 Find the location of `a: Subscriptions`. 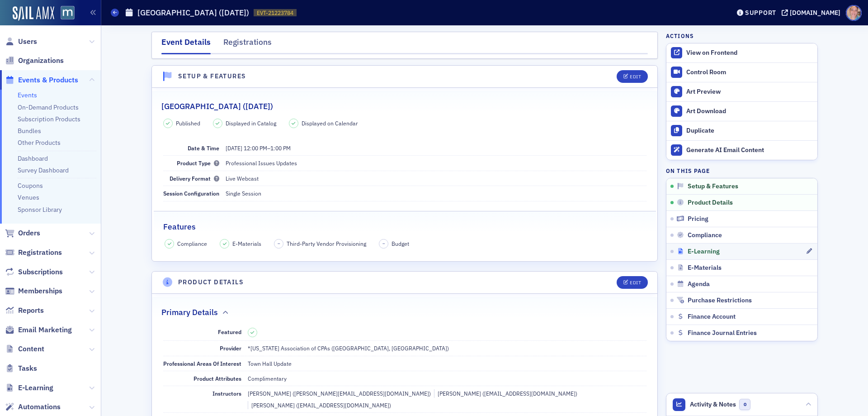

a: Subscriptions is located at coordinates (34, 272).